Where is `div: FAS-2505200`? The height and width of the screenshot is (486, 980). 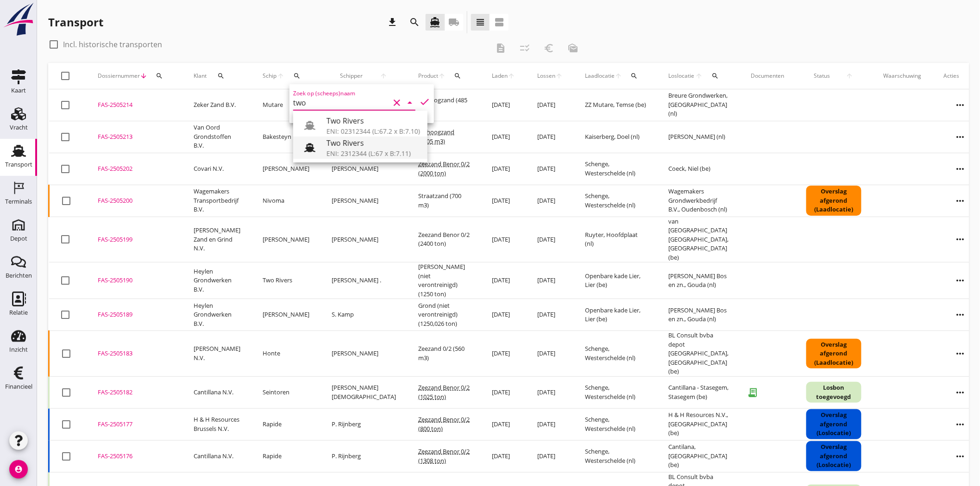
div: FAS-2505200 is located at coordinates (135, 201).